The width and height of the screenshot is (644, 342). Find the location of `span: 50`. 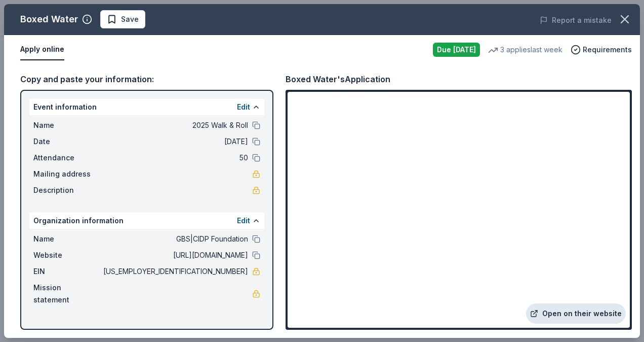

span: 50 is located at coordinates (174, 157).